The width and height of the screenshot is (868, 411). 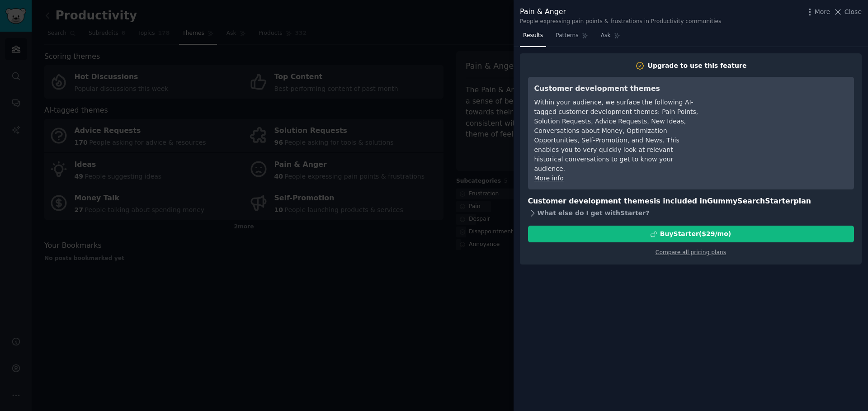 I want to click on span: Close, so click(x=853, y=12).